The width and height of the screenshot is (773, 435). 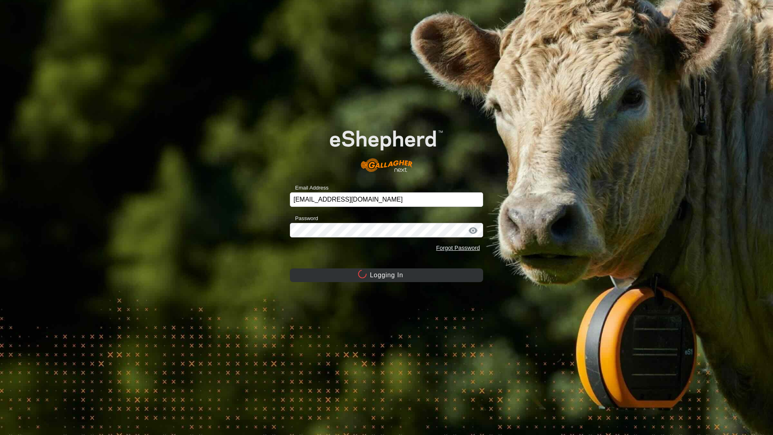 I want to click on img: E-shepherd Logo, so click(x=387, y=147).